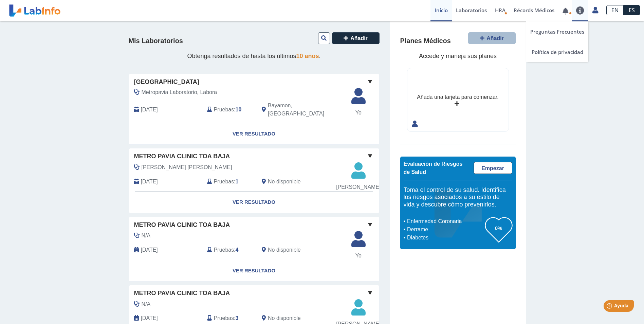 This screenshot has height=324, width=644. Describe the element at coordinates (254, 56) in the screenshot. I see `span: Obtenga resultados de hasta los últimos .` at that location.